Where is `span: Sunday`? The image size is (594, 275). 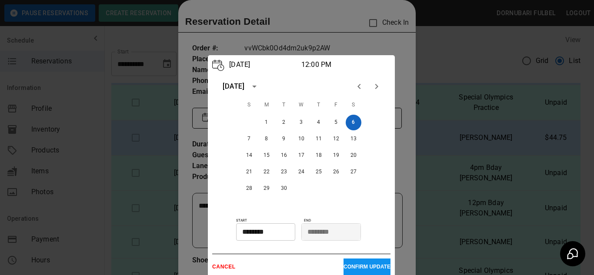
span: Sunday is located at coordinates (249, 105).